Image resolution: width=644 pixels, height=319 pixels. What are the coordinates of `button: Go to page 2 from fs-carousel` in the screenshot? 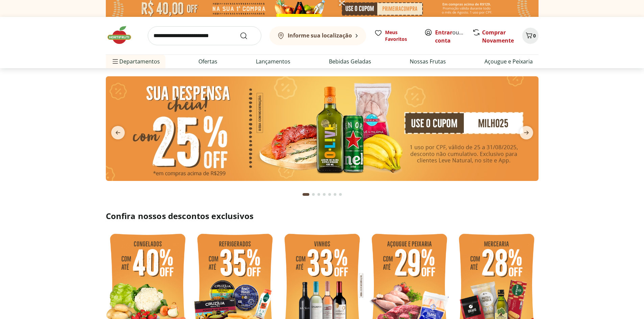 It's located at (313, 195).